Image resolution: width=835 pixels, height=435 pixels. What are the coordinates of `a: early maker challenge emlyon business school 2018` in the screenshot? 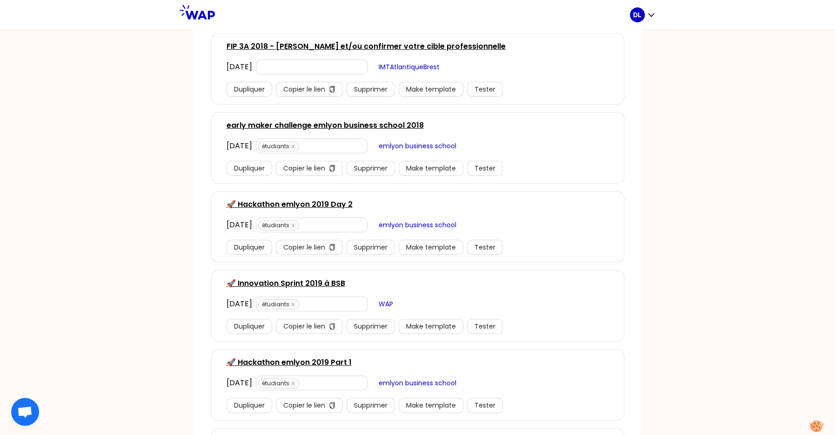 It's located at (325, 126).